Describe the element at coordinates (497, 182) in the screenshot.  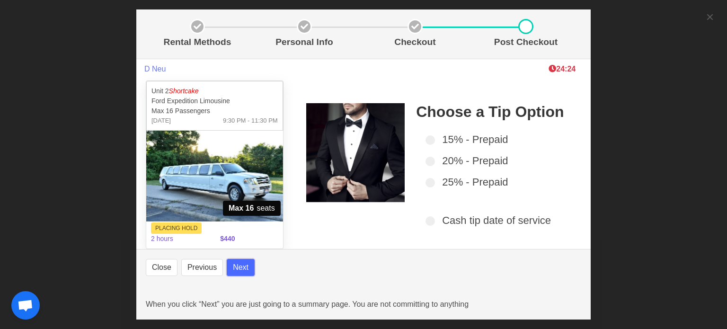
I see `label: 25% - Prepaid` at that location.